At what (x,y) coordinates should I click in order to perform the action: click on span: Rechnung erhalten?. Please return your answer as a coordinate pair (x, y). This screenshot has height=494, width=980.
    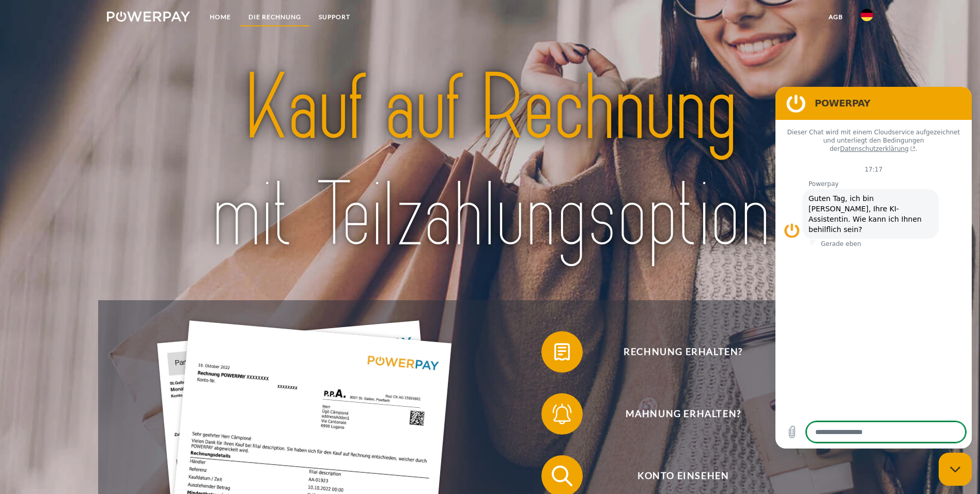
    Looking at the image, I should click on (683, 352).